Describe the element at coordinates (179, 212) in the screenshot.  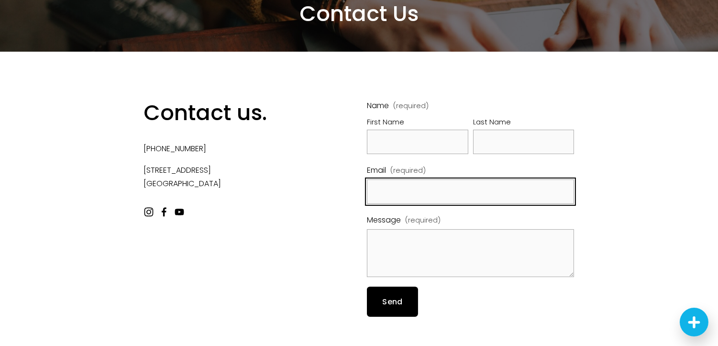
I see `a: YouTube` at that location.